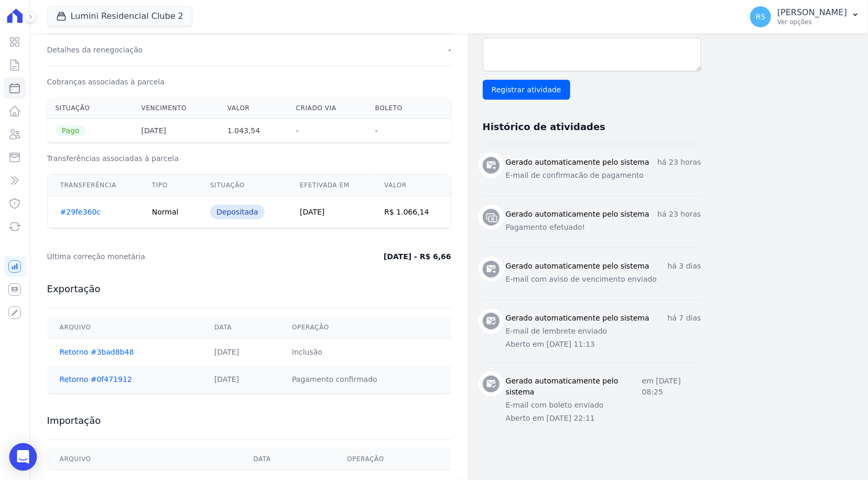  Describe the element at coordinates (329, 185) in the screenshot. I see `th: Efetivada em` at that location.